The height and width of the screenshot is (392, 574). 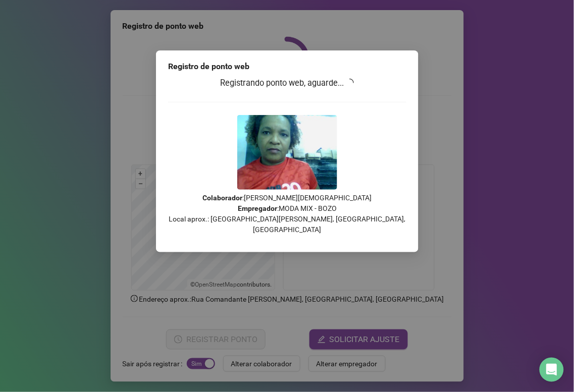 What do you see at coordinates (257, 208) in the screenshot?
I see `strong: Empregador` at bounding box center [257, 208].